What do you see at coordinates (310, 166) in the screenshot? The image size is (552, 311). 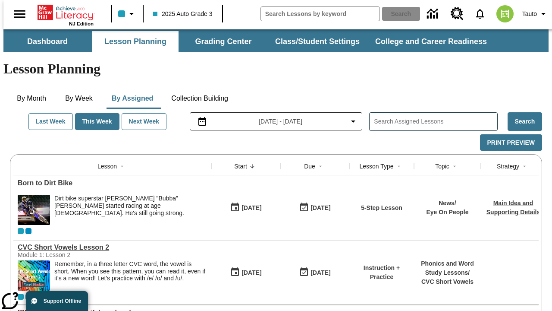 I see `div: Due` at bounding box center [310, 166].